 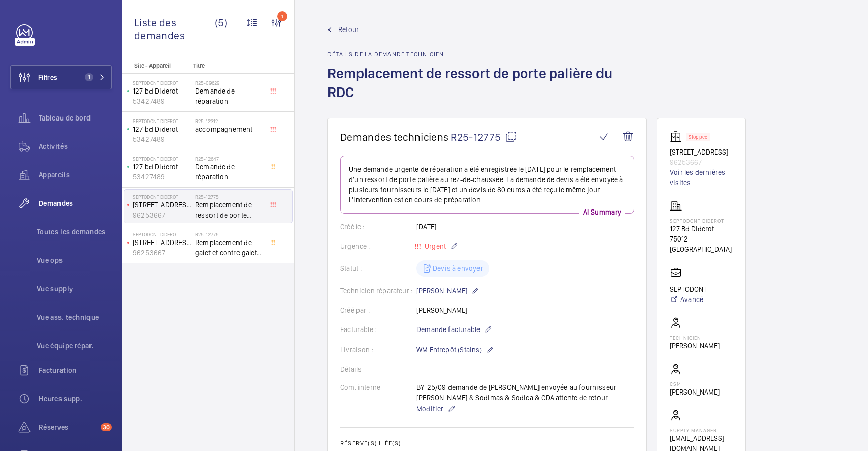 What do you see at coordinates (74, 261) in the screenshot?
I see `span: Vue ops` at bounding box center [74, 261].